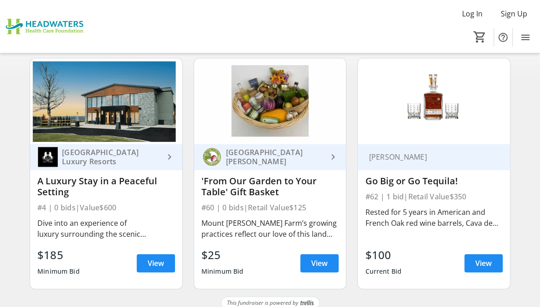 This screenshot has width=540, height=307. What do you see at coordinates (270, 207) in the screenshot?
I see `div: #60 | 0 bids | Retail Value $125` at bounding box center [270, 207].